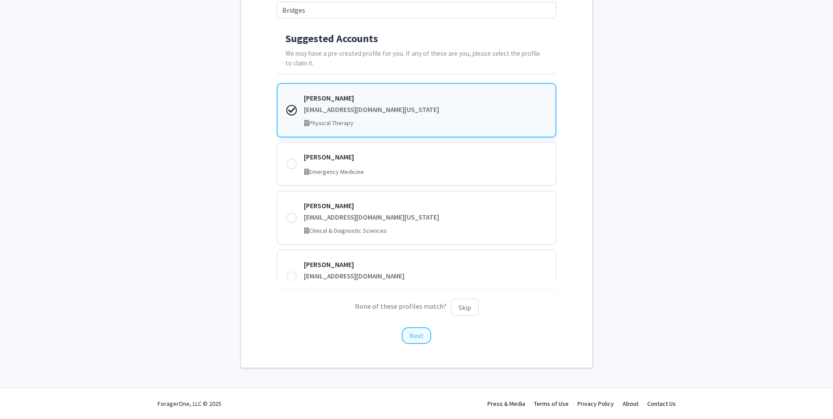  Describe the element at coordinates (595, 403) in the screenshot. I see `a: Privacy Policy` at that location.